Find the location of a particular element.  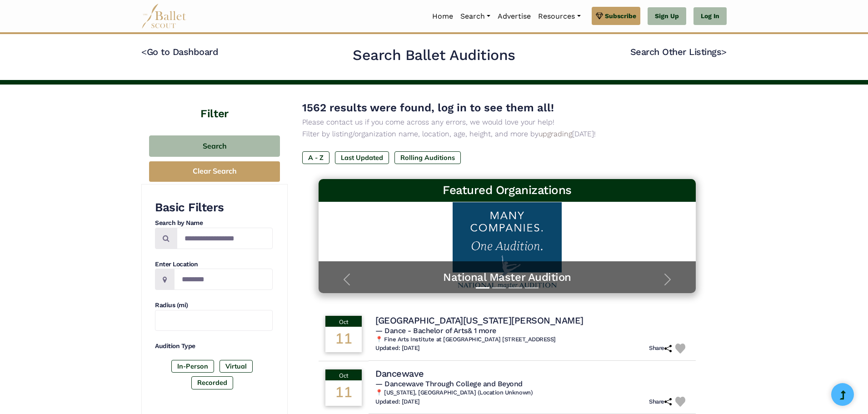

a: Advertise is located at coordinates (514, 16).